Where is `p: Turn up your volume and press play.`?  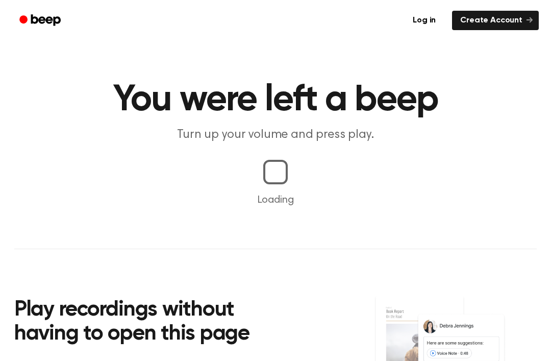
p: Turn up your volume and press play. is located at coordinates (275, 135).